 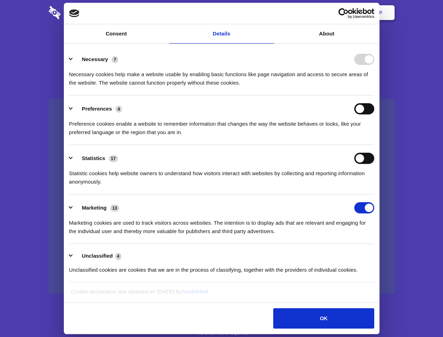 What do you see at coordinates (74, 13) in the screenshot?
I see `img: logo` at bounding box center [74, 13].